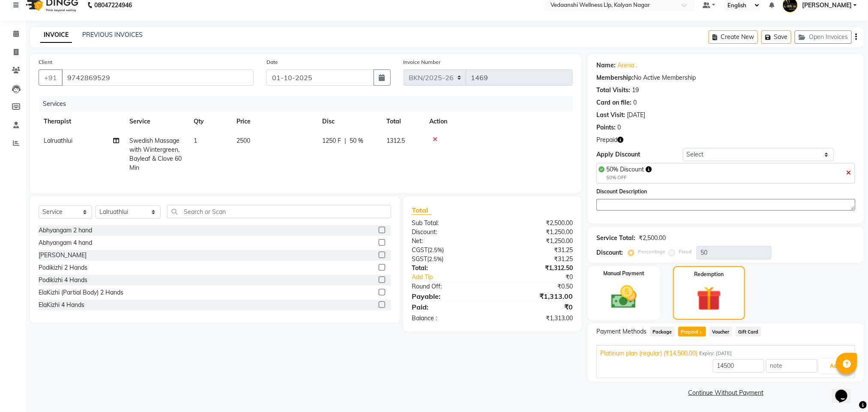 Image resolution: width=868 pixels, height=412 pixels. Describe the element at coordinates (309, 104) in the screenshot. I see `div: Services` at that location.